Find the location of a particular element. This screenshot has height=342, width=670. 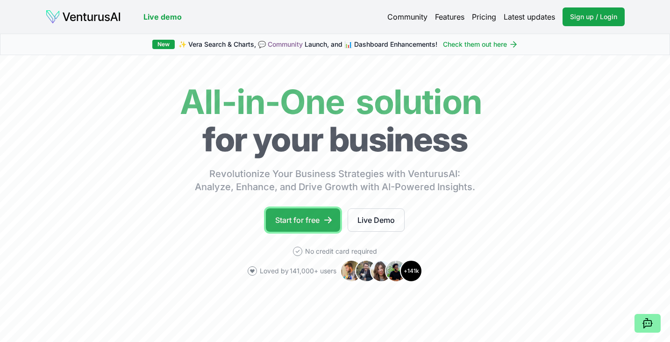

img: Avatar 1 is located at coordinates (351, 271).